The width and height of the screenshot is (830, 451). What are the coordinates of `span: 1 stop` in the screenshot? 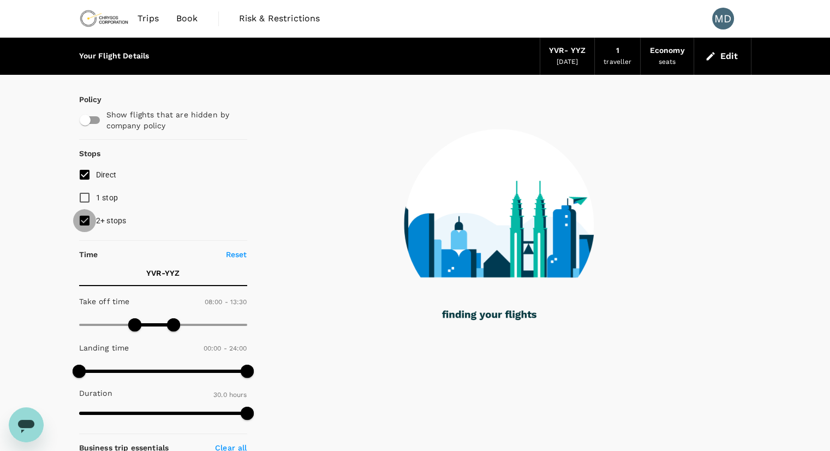 It's located at (107, 198).